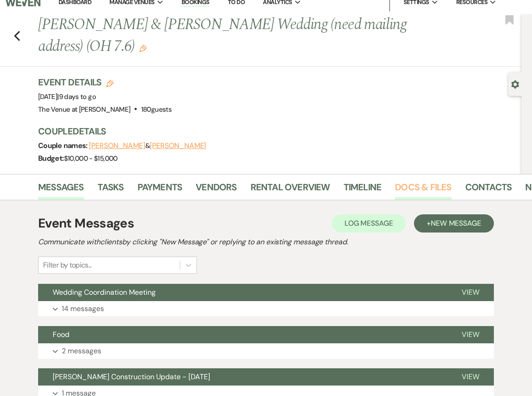  Describe the element at coordinates (488, 190) in the screenshot. I see `a: Contacts` at that location.